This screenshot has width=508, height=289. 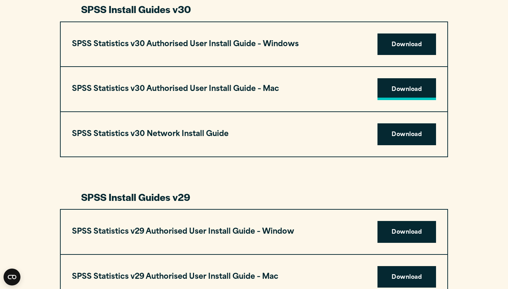 I want to click on h3: SPSS Statistics v29 Authorised User Install Guide – Mac, so click(x=175, y=277).